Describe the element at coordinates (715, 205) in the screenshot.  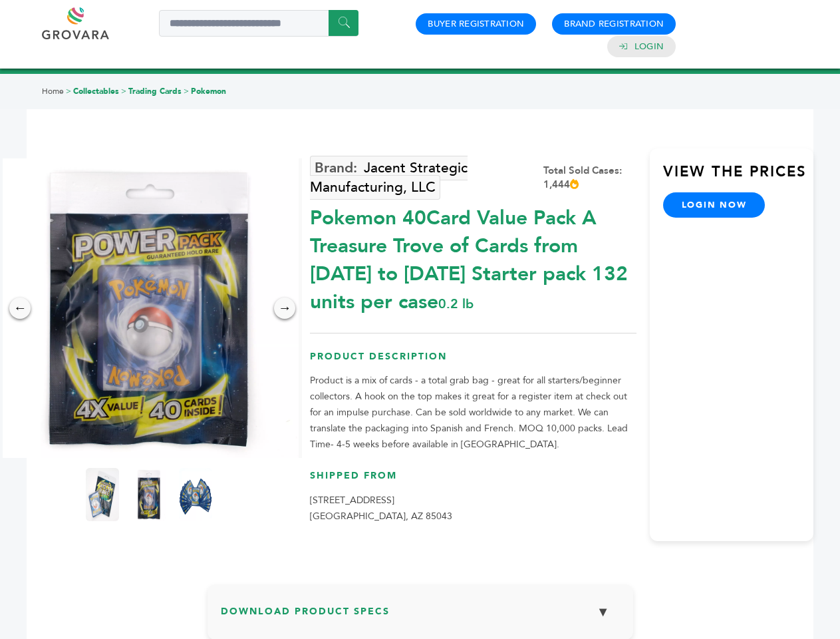
I see `a: login now` at that location.